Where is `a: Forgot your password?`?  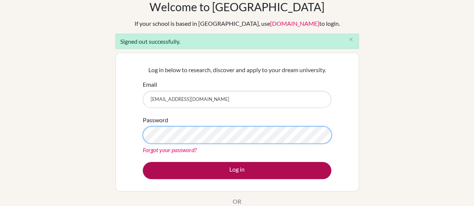
a: Forgot your password? is located at coordinates (170, 150).